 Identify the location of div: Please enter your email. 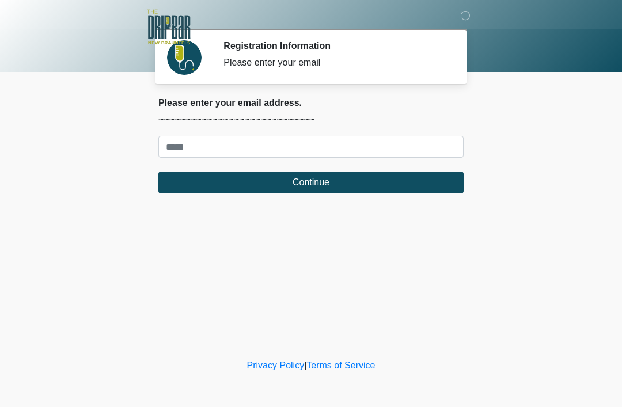
(335, 63).